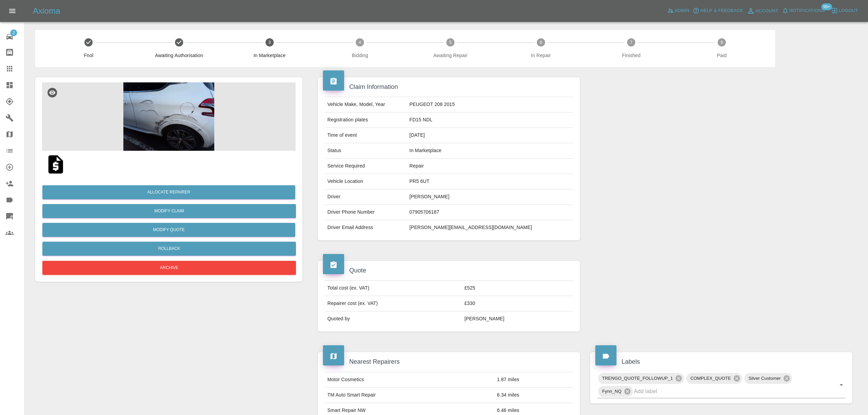 The width and height of the screenshot is (868, 415). What do you see at coordinates (711, 378) in the screenshot?
I see `span: COMPLEX_QUOTE` at bounding box center [711, 378].